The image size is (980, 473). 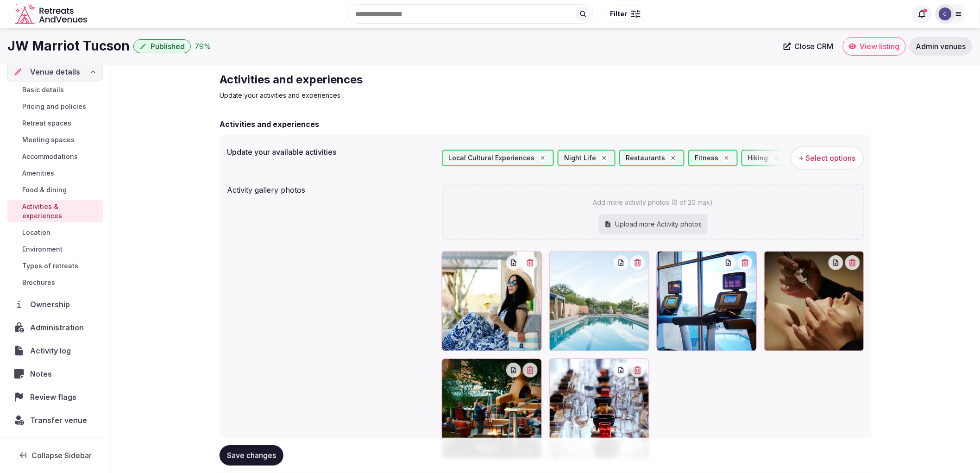 I want to click on div: tussp-nightly-0079-hor-clsc.webp, so click(x=492, y=409).